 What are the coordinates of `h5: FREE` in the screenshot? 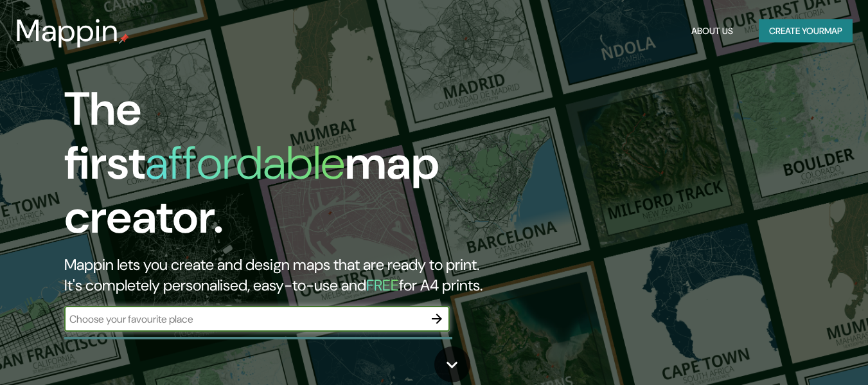 It's located at (382, 285).